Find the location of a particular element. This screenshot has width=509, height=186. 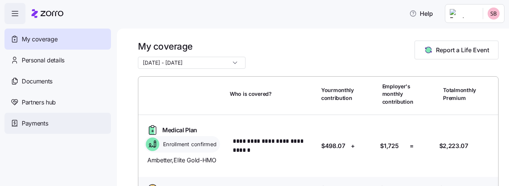

button: Help is located at coordinates (421, 14).